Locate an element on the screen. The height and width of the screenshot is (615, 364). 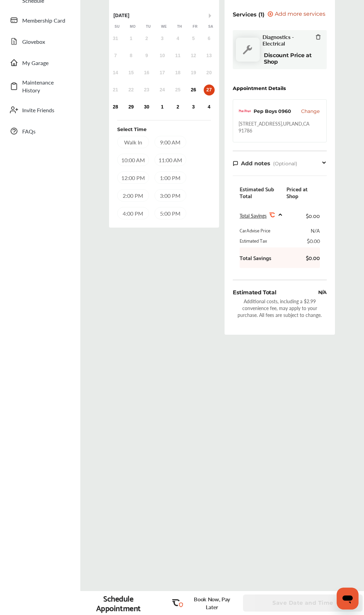
div: 10:00 AM is located at coordinates (133, 160).